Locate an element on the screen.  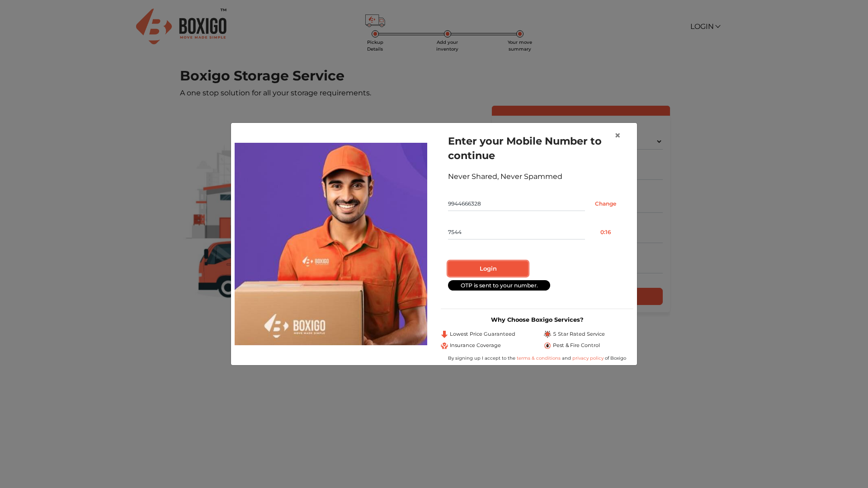
div: By signing up I accept to the and of Boxigo is located at coordinates (537, 358).